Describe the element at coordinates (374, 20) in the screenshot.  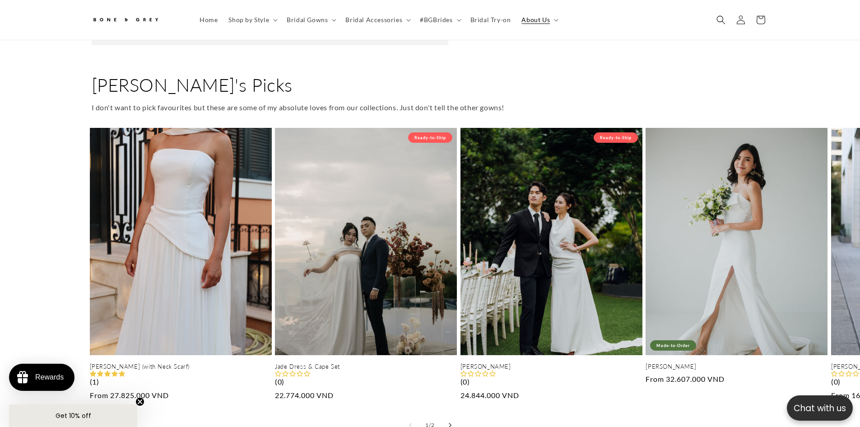
I see `span: Bridal Accessories` at that location.